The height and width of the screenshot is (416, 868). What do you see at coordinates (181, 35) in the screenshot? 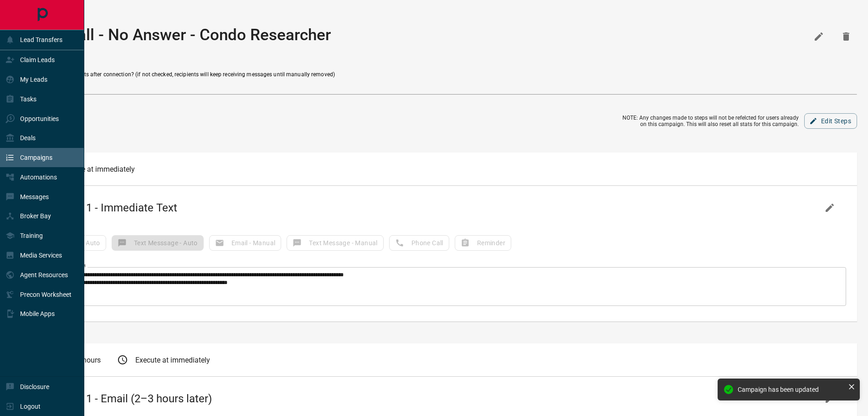
I see `h1: First Call - No Answer - Condo Researcher` at bounding box center [181, 35].